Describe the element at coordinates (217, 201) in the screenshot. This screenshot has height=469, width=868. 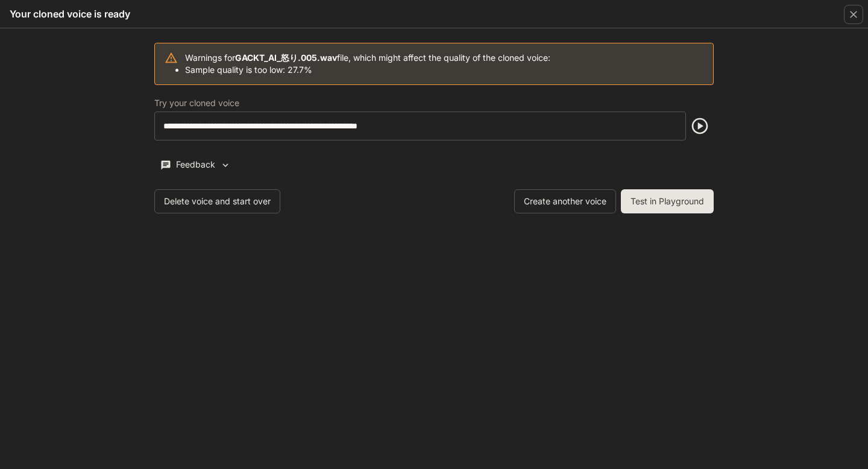
I see `button: Delete voice and start over` at that location.